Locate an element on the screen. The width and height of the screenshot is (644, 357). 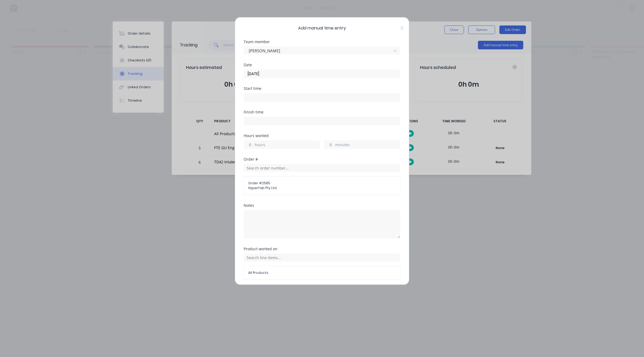
label: hours is located at coordinates (287, 145).